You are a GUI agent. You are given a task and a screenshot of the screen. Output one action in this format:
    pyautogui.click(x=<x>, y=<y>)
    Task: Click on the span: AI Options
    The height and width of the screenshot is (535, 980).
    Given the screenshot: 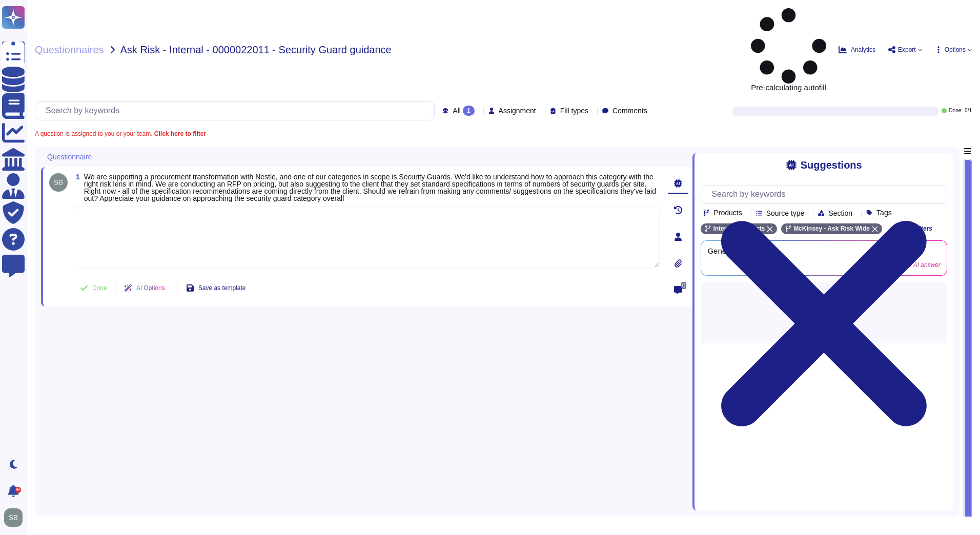 What is the action you would take?
    pyautogui.click(x=151, y=288)
    